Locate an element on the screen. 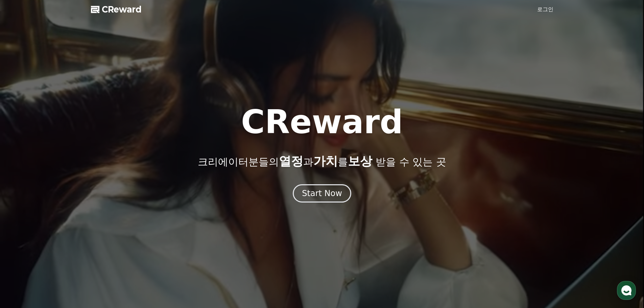  span: CReward is located at coordinates (122, 10).